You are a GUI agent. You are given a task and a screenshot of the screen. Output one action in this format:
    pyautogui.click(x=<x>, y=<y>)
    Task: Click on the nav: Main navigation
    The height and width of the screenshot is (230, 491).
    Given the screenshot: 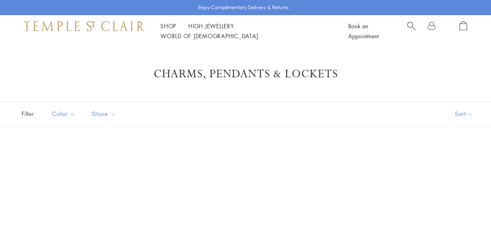 What is the action you would take?
    pyautogui.click(x=245, y=31)
    